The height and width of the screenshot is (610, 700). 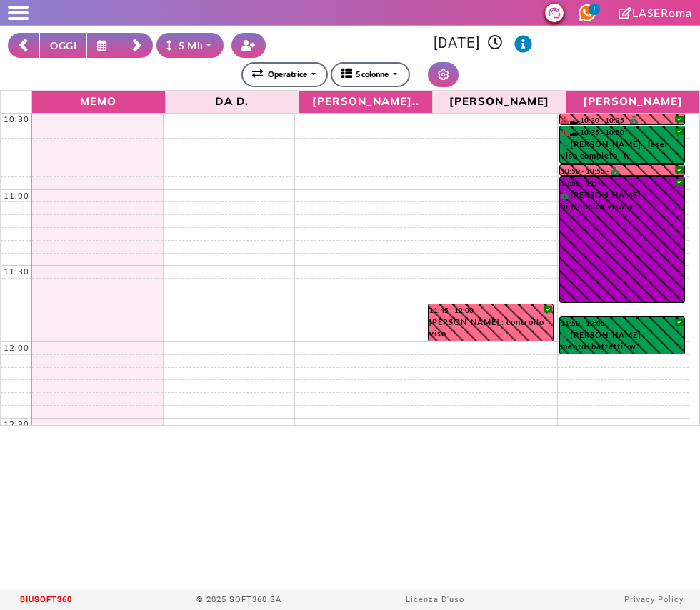 What do you see at coordinates (622, 323) in the screenshot?
I see `div: 11:50 - 12:05` at bounding box center [622, 323].